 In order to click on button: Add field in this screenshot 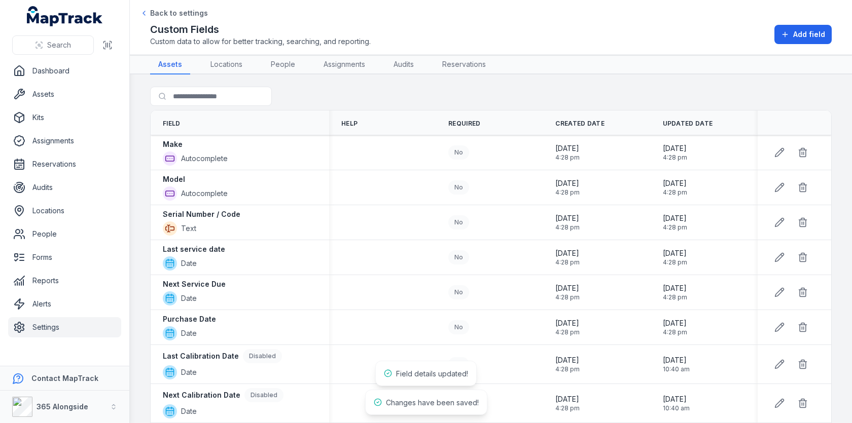, I will do `click(803, 34)`.